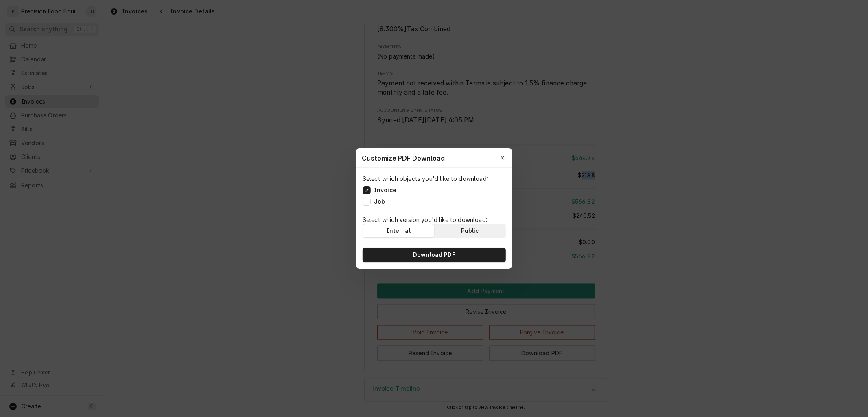 The image size is (868, 417). I want to click on div: Customize PDF Download, so click(434, 158).